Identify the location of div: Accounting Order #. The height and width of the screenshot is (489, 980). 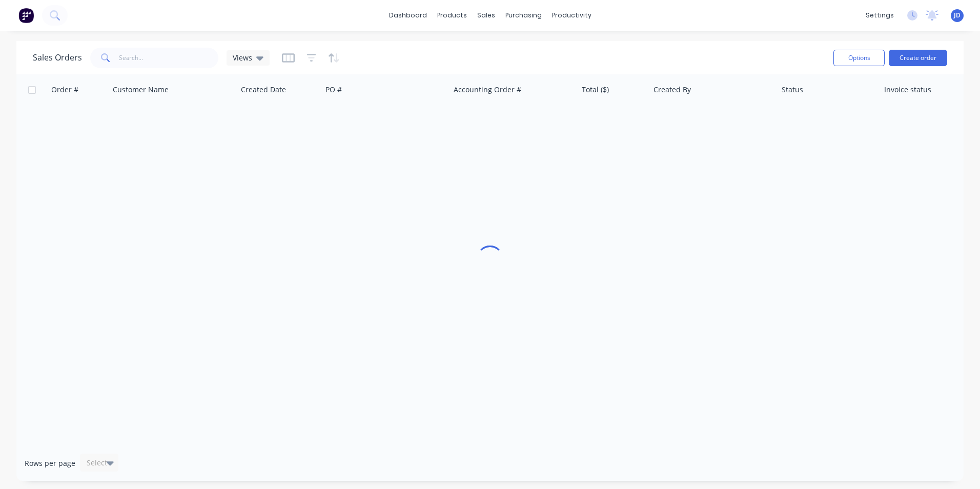
(487, 90).